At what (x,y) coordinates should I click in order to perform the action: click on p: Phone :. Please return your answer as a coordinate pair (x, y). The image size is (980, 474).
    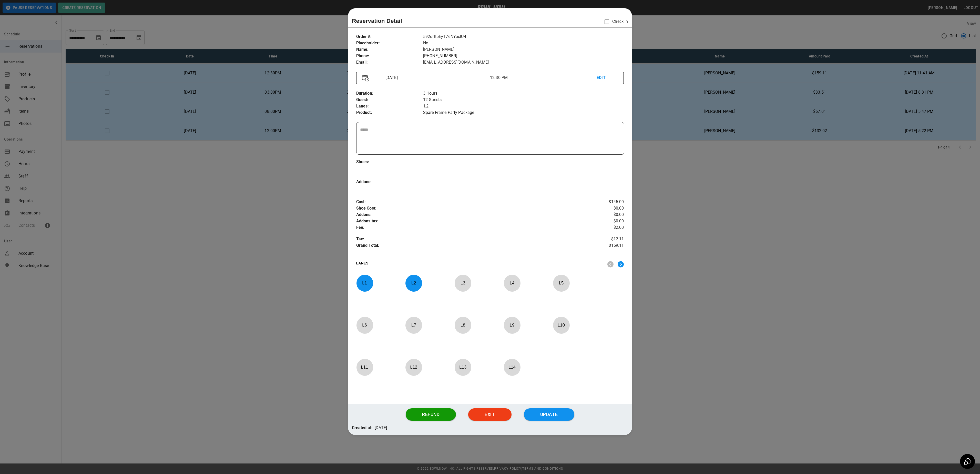
    Looking at the image, I should click on (389, 56).